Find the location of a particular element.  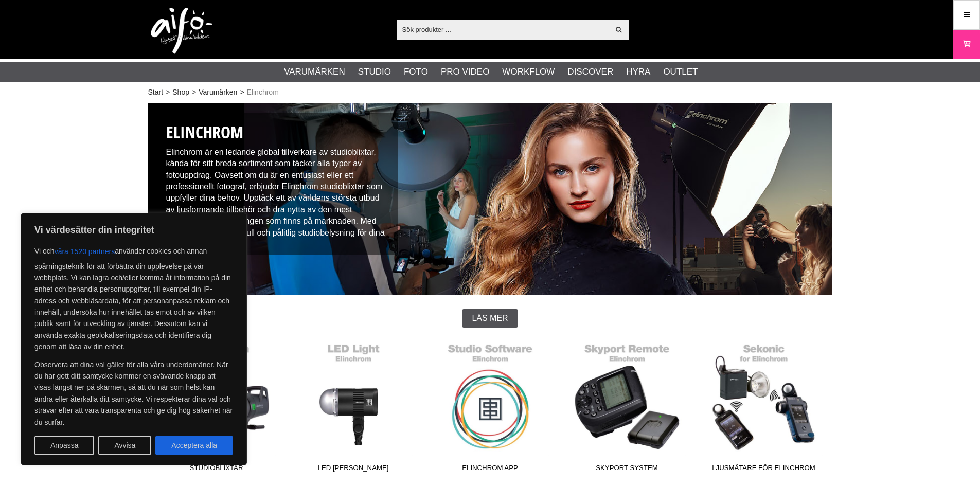

span: Skyport System is located at coordinates (628, 469).